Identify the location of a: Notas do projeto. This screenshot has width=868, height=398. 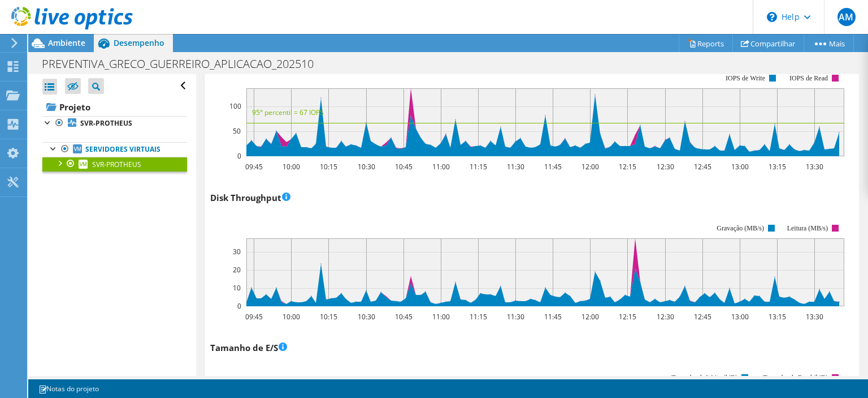
(68, 388).